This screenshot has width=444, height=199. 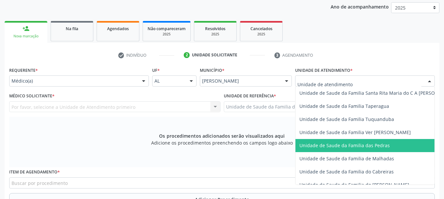 I want to click on div: Unidade solicitante, so click(x=214, y=55).